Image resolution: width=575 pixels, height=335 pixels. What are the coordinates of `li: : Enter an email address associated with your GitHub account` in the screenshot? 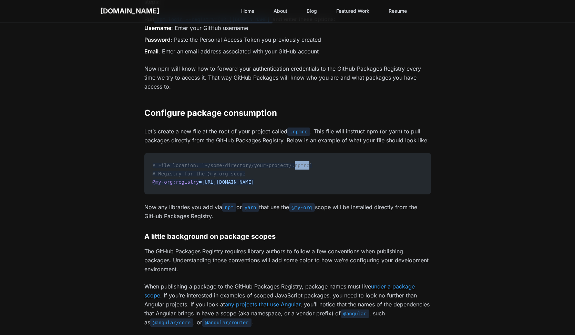 It's located at (288, 51).